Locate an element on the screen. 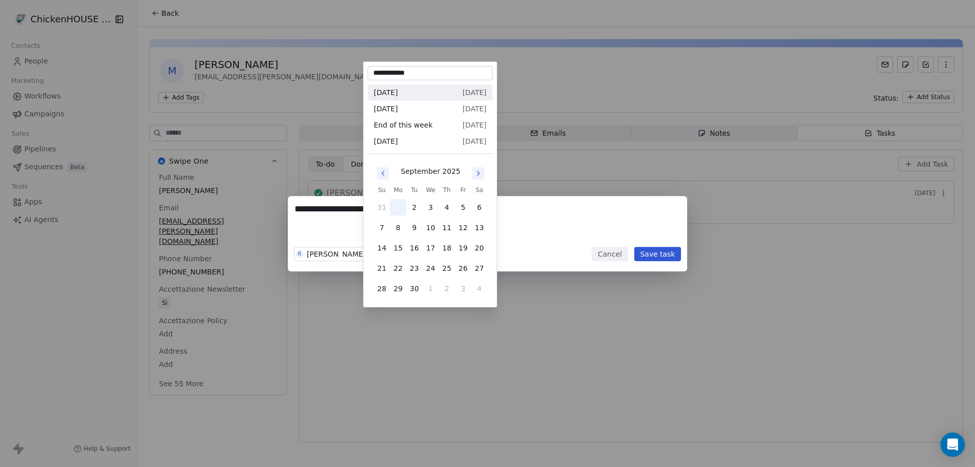  div: September 2025 is located at coordinates (430, 171).